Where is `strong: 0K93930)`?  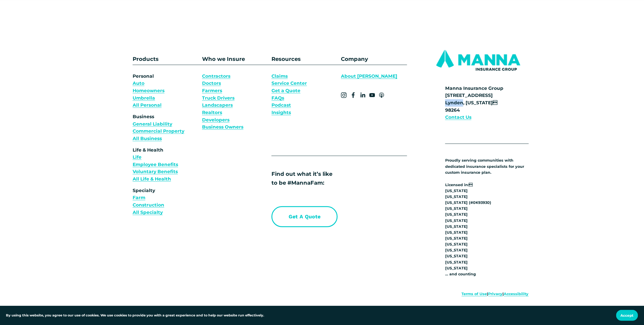
strong: 0K93930) is located at coordinates (482, 202).